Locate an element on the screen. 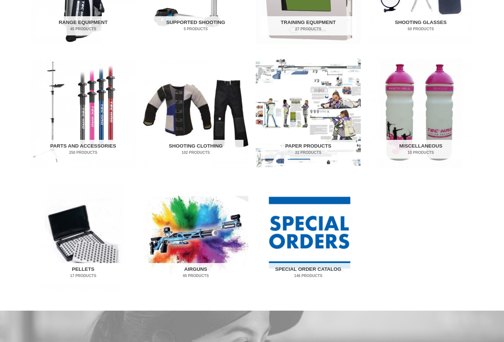 The image size is (504, 342). h2: Airguns is located at coordinates (196, 273).